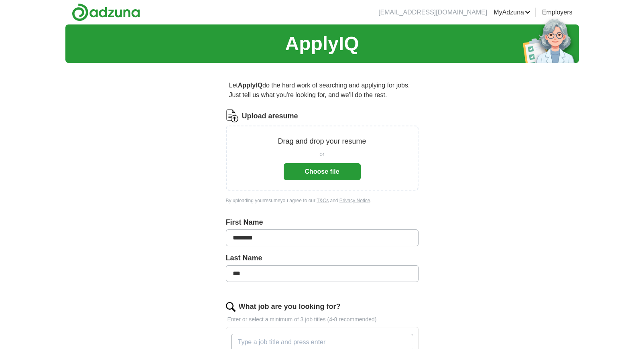  Describe the element at coordinates (231, 306) in the screenshot. I see `img: search.png` at that location.